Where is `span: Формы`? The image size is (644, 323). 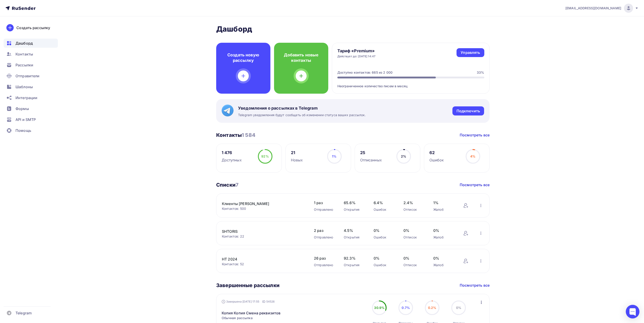
span: Формы is located at coordinates (22, 108).